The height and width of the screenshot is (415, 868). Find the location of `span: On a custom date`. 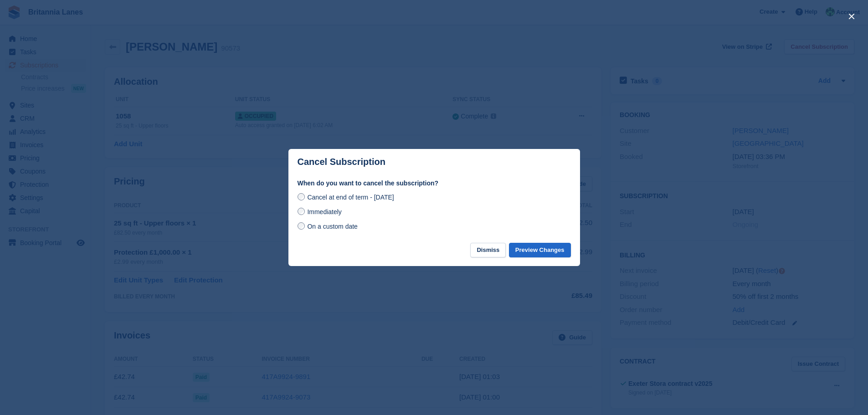

span: On a custom date is located at coordinates (332, 227).